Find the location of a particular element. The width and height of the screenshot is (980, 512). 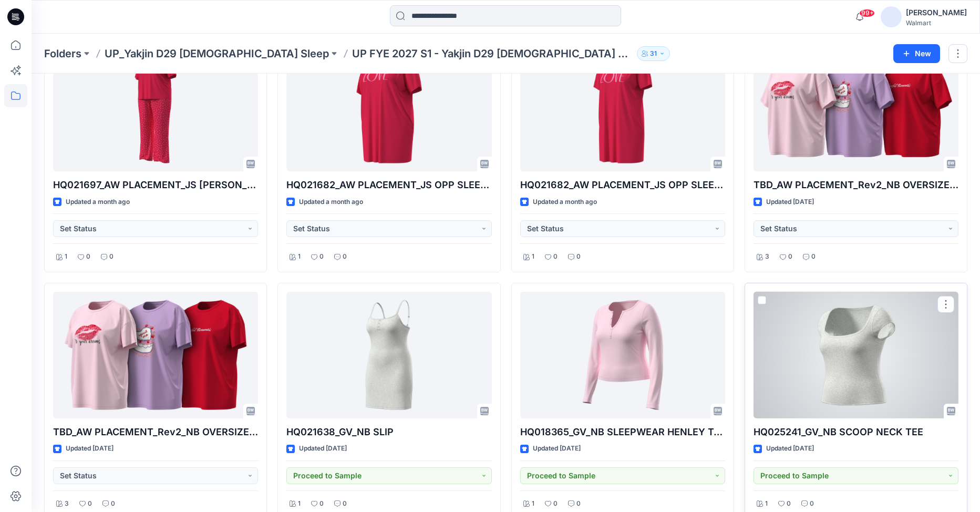

button: New is located at coordinates (916, 53).